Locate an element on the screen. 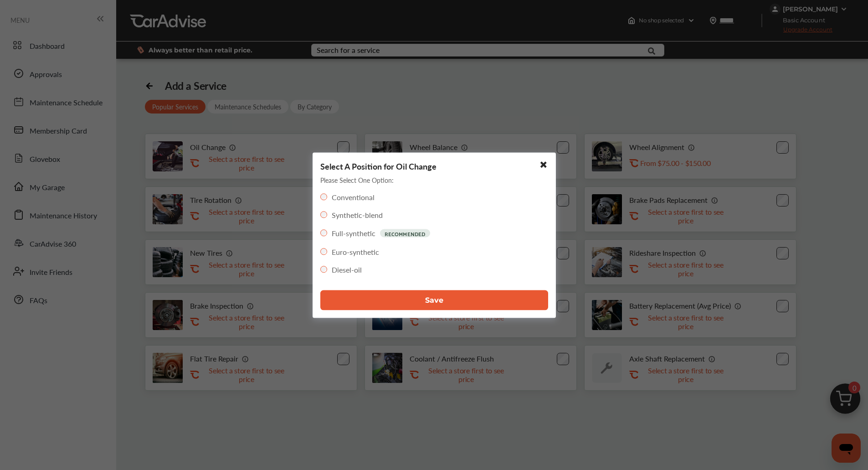 Image resolution: width=868 pixels, height=470 pixels. label: Full-synthetic is located at coordinates (353, 233).